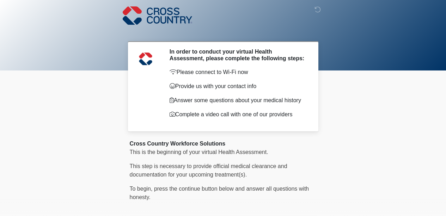 This screenshot has height=216, width=446. What do you see at coordinates (238, 86) in the screenshot?
I see `p: Provide us with your contact info` at bounding box center [238, 86].